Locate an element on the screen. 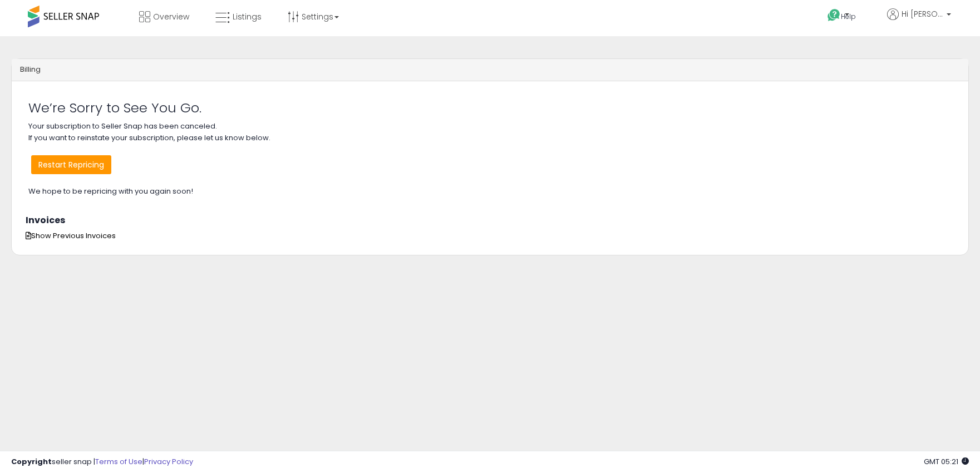 The height and width of the screenshot is (473, 980). div: Billing is located at coordinates (490, 70).